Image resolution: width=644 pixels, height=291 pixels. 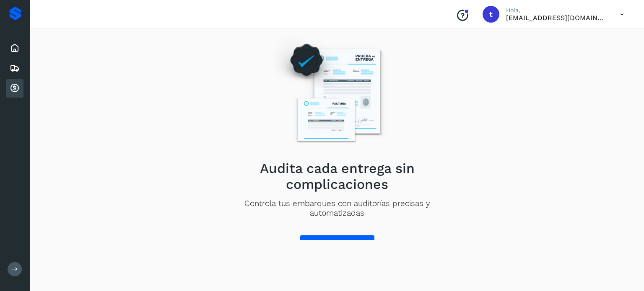 I want to click on div: Cuentas por cobrar, so click(x=15, y=89).